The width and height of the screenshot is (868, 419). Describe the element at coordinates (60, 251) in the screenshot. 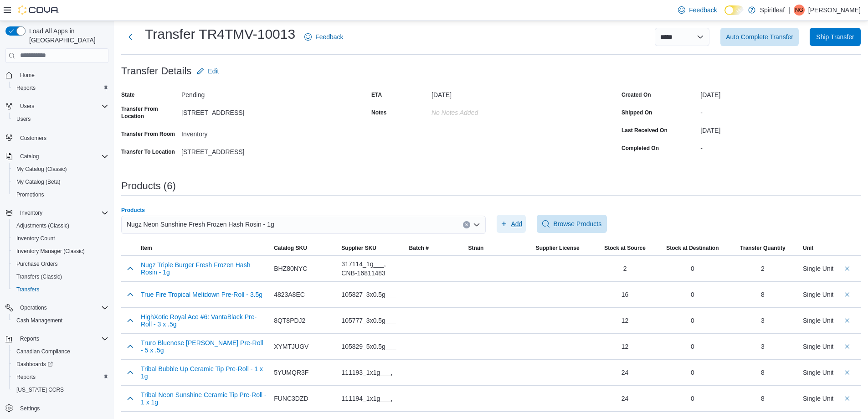

I see `span: Inventory Manager (Classic)` at that location.